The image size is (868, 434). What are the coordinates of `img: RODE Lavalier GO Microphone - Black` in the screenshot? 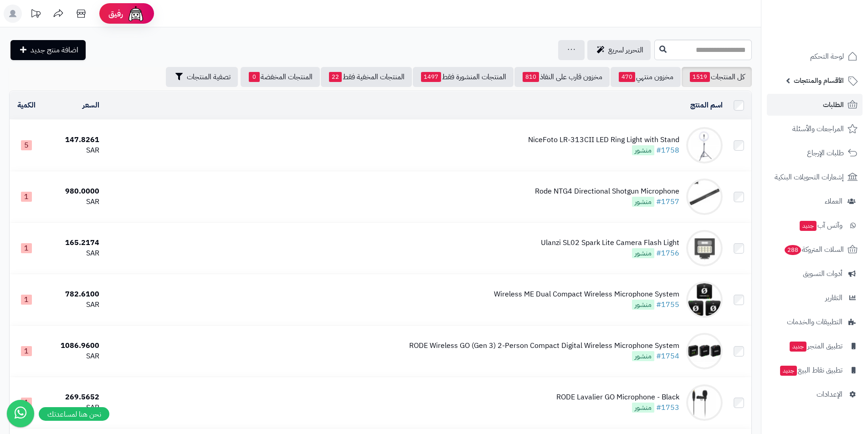 It's located at (704, 403).